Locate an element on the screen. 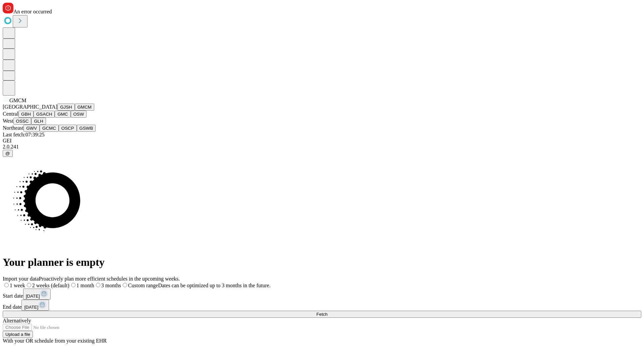 The image size is (644, 362). span: With your OR schedule from your existing EHR is located at coordinates (55, 341).